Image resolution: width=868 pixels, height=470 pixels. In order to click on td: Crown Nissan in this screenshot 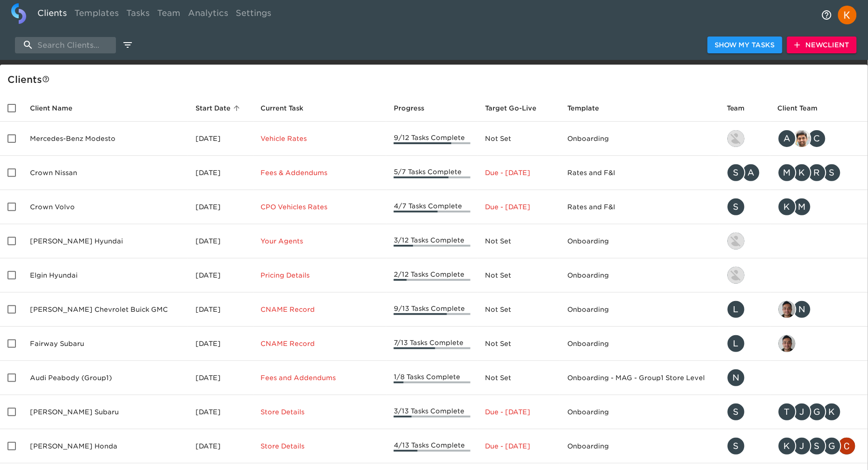, I will do `click(105, 172)`.